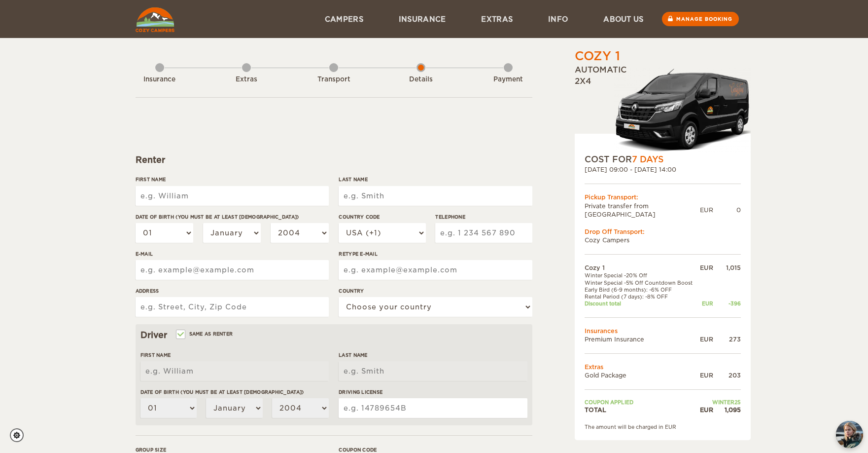 This screenshot has height=453, width=868. Describe the element at coordinates (232, 307) in the screenshot. I see `input: e.g. Street, City, Zip Code` at that location.